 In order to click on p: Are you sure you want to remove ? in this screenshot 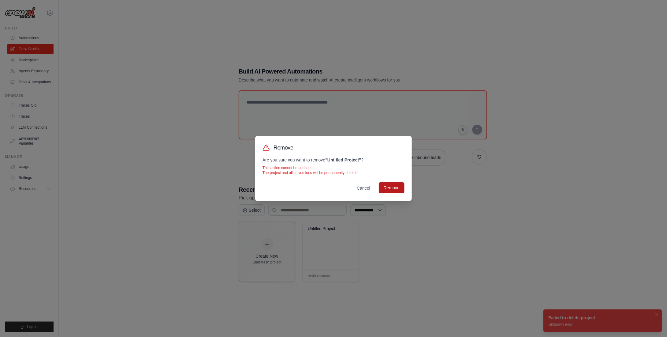, I will do `click(334, 160)`.